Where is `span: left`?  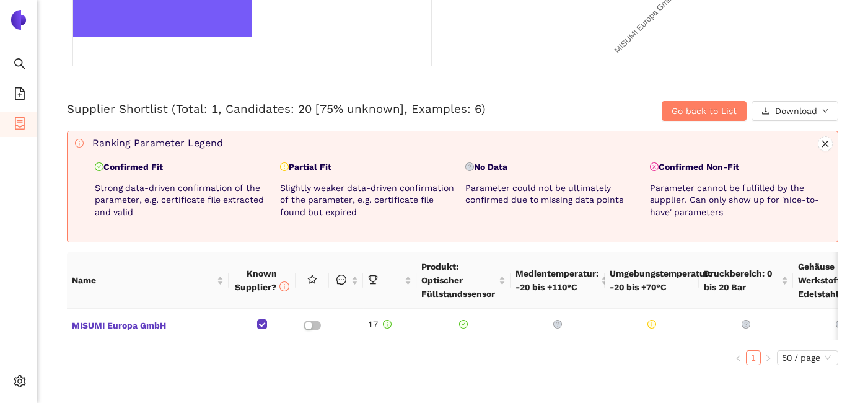
span: left is located at coordinates (739, 358).